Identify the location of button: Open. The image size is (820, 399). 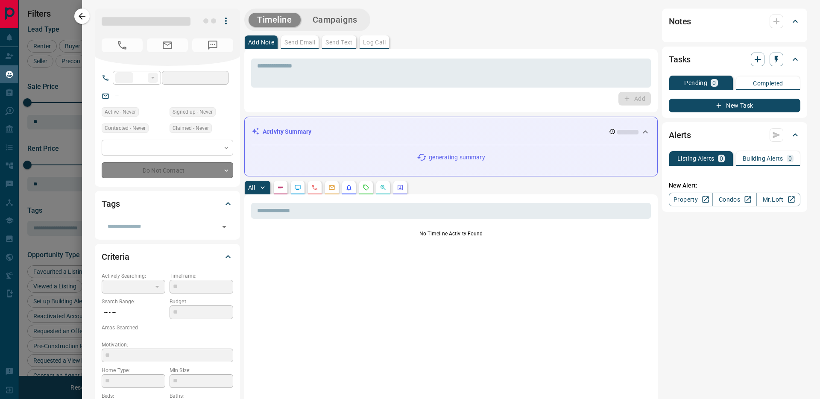
(224, 227).